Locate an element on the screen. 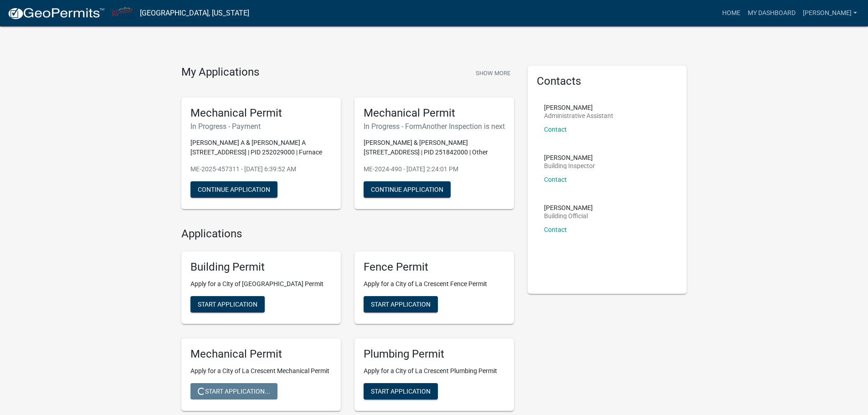  h4: Applications is located at coordinates (348, 234).